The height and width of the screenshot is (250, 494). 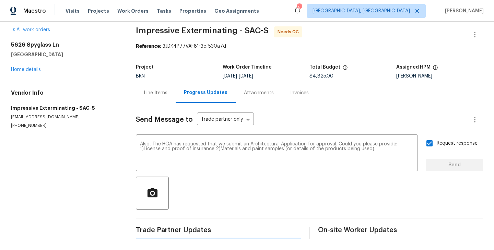 What do you see at coordinates (99, 11) in the screenshot?
I see `span: Projects` at bounding box center [99, 11].